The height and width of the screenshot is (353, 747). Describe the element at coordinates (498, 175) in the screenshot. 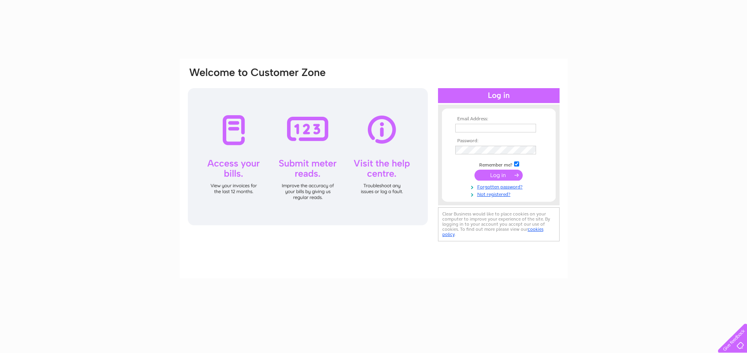

I see `input: Submit` at that location.